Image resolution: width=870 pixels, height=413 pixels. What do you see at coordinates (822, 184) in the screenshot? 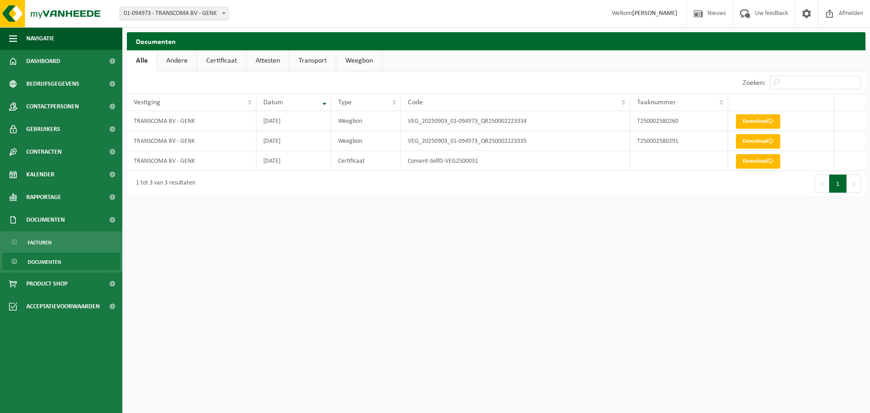
I see `button: Previous` at bounding box center [822, 184].